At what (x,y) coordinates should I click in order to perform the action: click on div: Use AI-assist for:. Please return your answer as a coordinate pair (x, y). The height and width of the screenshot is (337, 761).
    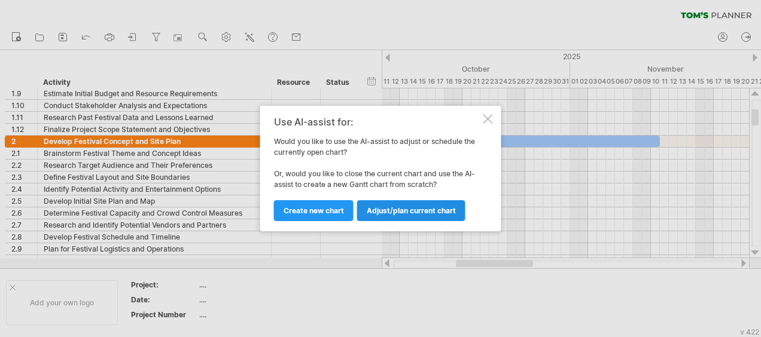
    Looking at the image, I should click on (377, 122).